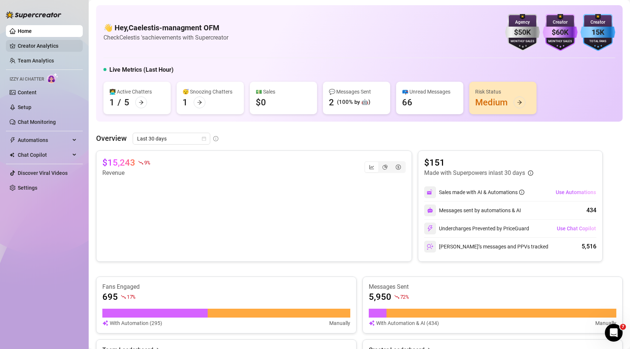  I want to click on div: 2, so click(331, 102).